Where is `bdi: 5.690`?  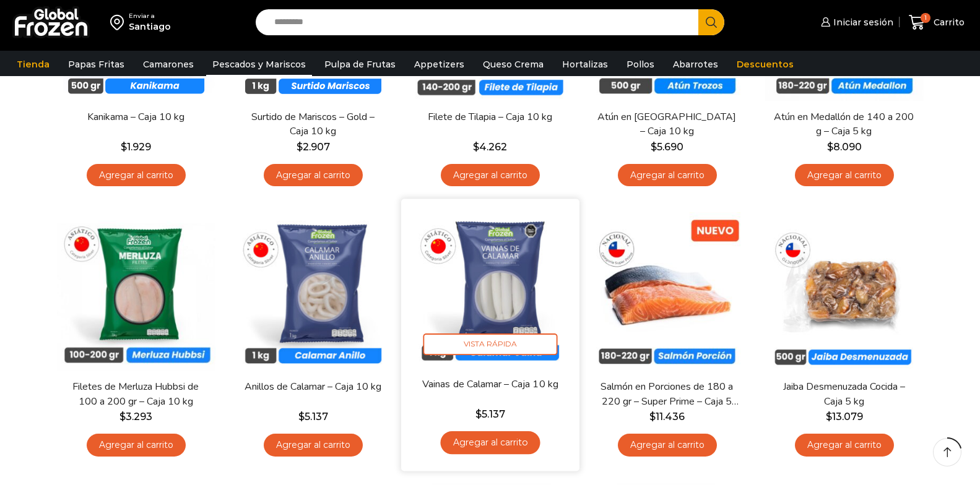
bdi: 5.690 is located at coordinates (667, 147).